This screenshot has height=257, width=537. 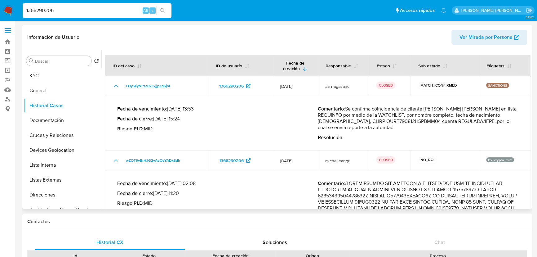 What do you see at coordinates (63, 135) in the screenshot?
I see `button: Cruces y Relaciones` at bounding box center [63, 135].